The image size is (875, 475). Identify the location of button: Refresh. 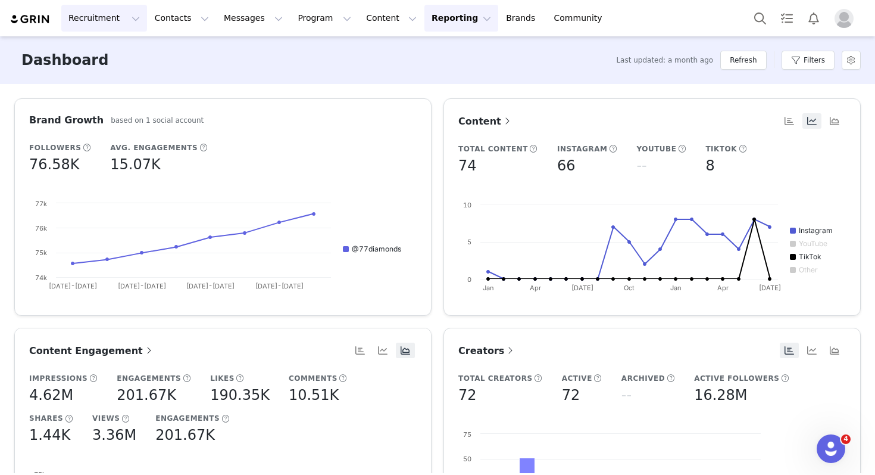
(743, 60).